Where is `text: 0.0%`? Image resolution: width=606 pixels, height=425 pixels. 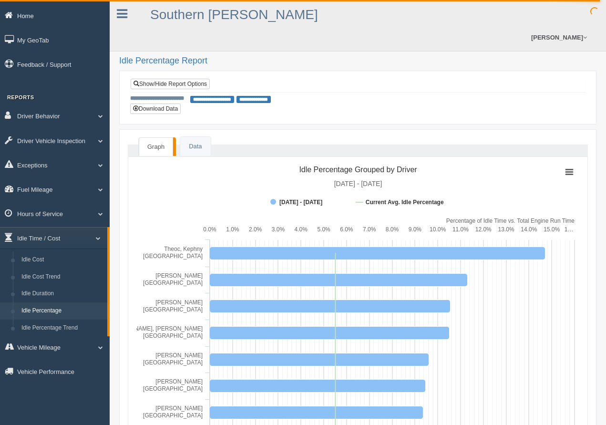
text: 0.0% is located at coordinates (210, 229).